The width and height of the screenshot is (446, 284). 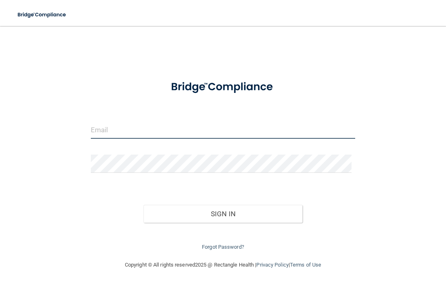 What do you see at coordinates (223, 247) in the screenshot?
I see `a: Forgot Password?` at bounding box center [223, 247].